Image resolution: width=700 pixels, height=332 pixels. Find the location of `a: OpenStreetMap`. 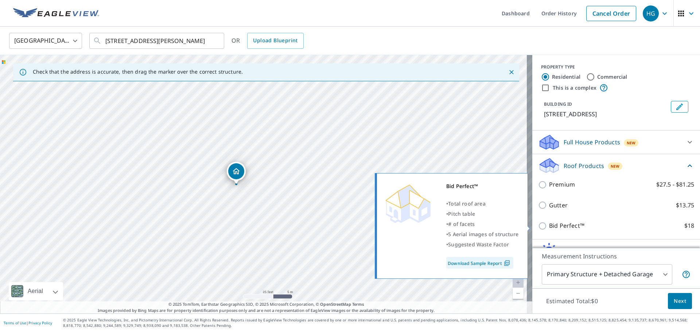

a: OpenStreetMap is located at coordinates (335, 304).